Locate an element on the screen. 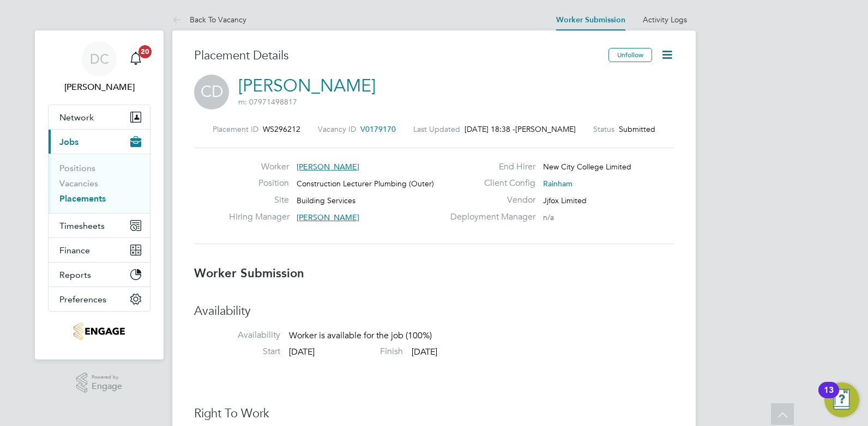 This screenshot has width=868, height=426. b: Worker Submission is located at coordinates (249, 273).